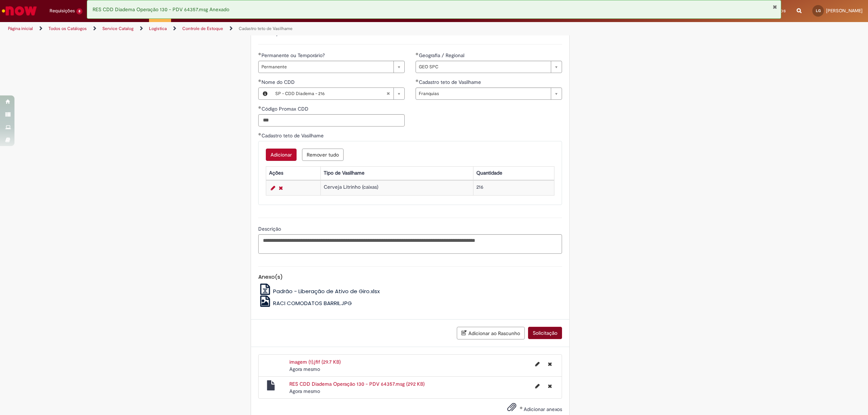 Image resolution: width=868 pixels, height=415 pixels. Describe the element at coordinates (327, 291) in the screenshot. I see `span: Padrão - Liberação de Ativo de Giro.xlsx` at that location.